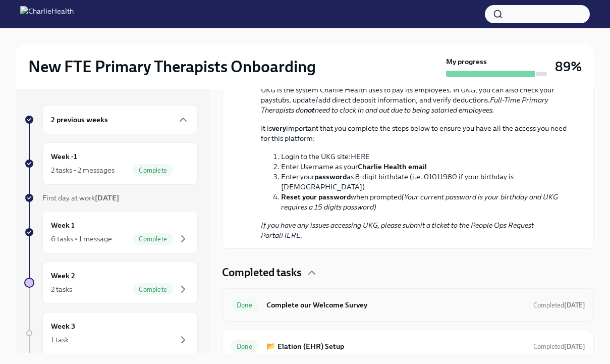 Image resolution: width=610 pixels, height=364 pixels. I want to click on p: UKG is the system Charlie Health uses to pay its employees. In UKG, you can also check your payst..., so click(415, 100).